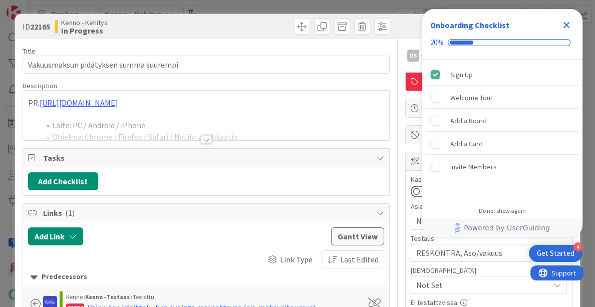  I want to click on span: RESKONTRA, Aso/vakuus, so click(483, 253).